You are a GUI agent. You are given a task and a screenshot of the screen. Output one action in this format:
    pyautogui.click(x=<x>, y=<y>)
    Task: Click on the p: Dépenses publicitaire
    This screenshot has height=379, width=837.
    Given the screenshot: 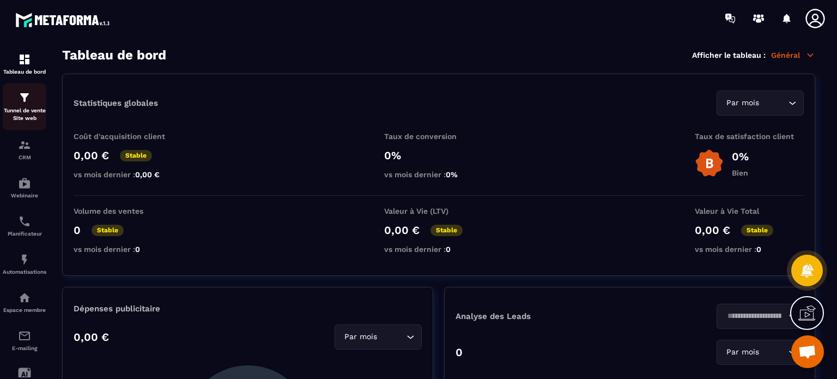 What is the action you would take?
    pyautogui.click(x=247, y=308)
    